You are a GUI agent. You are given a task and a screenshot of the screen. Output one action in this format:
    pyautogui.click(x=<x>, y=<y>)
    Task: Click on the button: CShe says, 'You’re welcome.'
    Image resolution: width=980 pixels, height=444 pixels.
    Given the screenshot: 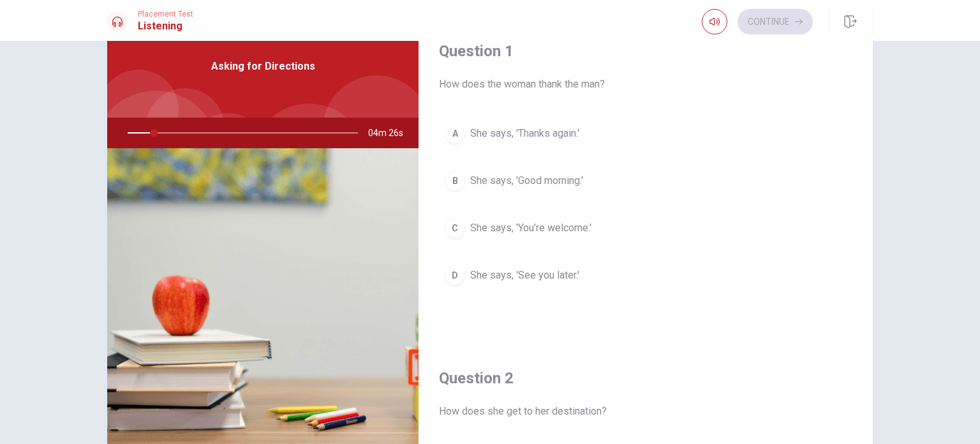 What is the action you would take?
    pyautogui.click(x=645, y=228)
    